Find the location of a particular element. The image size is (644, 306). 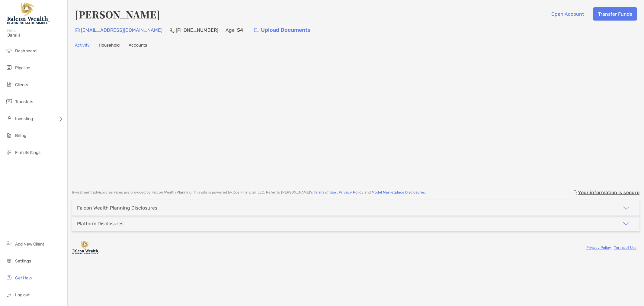

img: add_new_client icon is located at coordinates (9, 244).